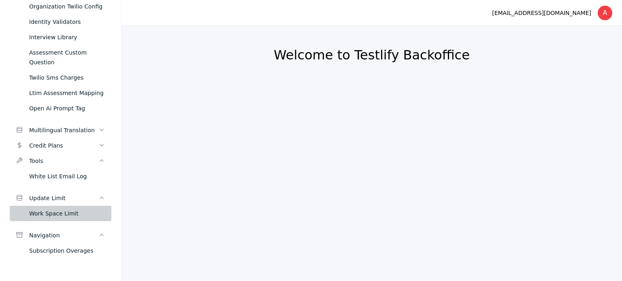 This screenshot has width=622, height=281. Describe the element at coordinates (67, 37) in the screenshot. I see `div: Interview Library` at that location.